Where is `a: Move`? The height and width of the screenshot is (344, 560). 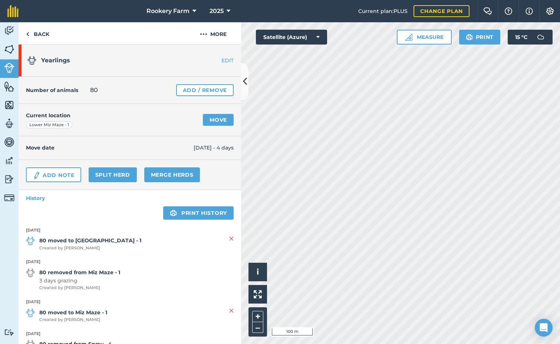
a: Move is located at coordinates (218, 120).